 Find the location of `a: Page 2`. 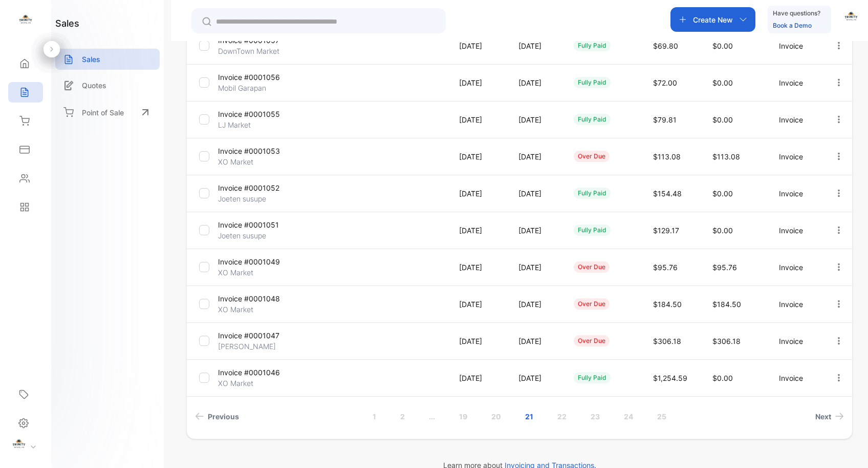

a: Page 2 is located at coordinates (402, 416).